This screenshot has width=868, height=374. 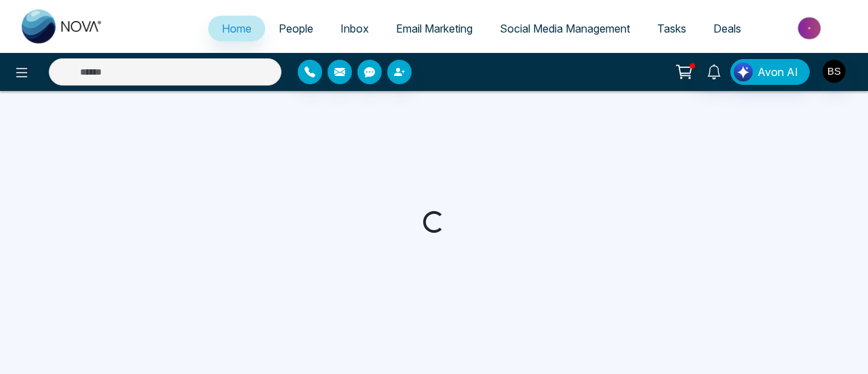 I want to click on a: Social Media Management, so click(x=565, y=29).